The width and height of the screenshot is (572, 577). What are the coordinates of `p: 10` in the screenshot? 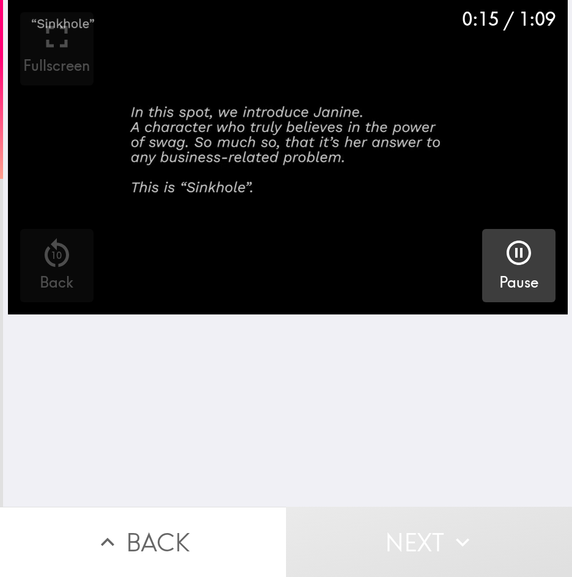 It's located at (56, 255).